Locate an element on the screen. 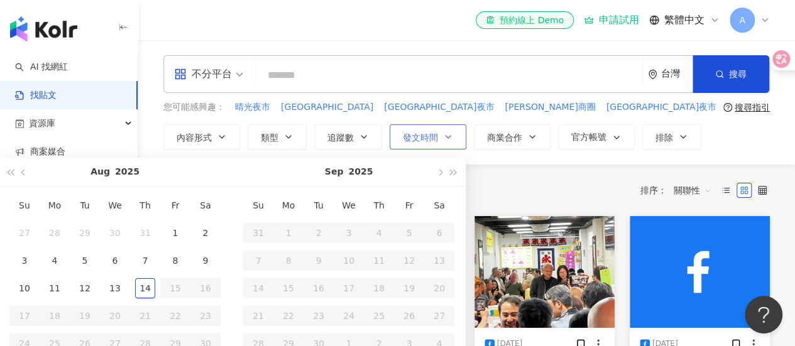  td: 2025-08-05 is located at coordinates (85, 261).